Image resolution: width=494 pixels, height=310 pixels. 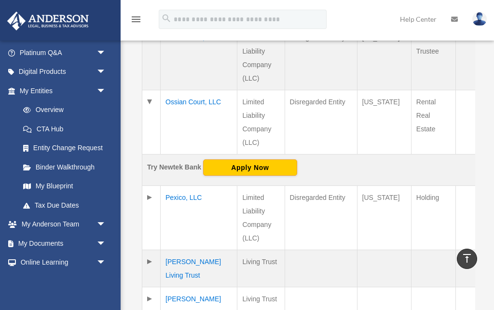 What do you see at coordinates (136, 21) in the screenshot?
I see `a: menu` at bounding box center [136, 21].